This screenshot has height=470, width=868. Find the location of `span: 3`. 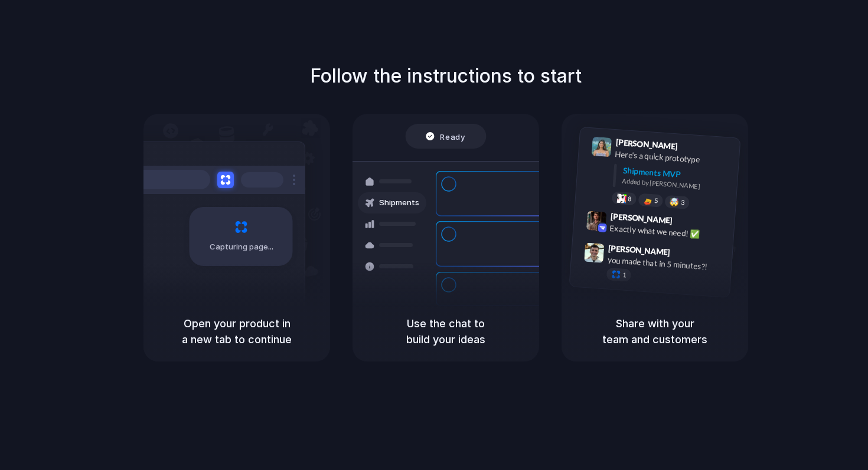

span: 3 is located at coordinates (683, 202).